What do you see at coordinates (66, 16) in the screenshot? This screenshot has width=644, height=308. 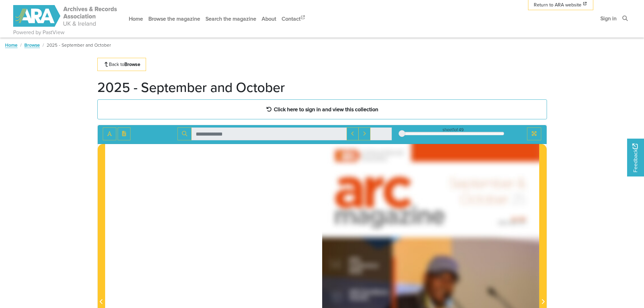 I see `img: ARA - ARC Magazine | Powered by PastView` at bounding box center [66, 16].